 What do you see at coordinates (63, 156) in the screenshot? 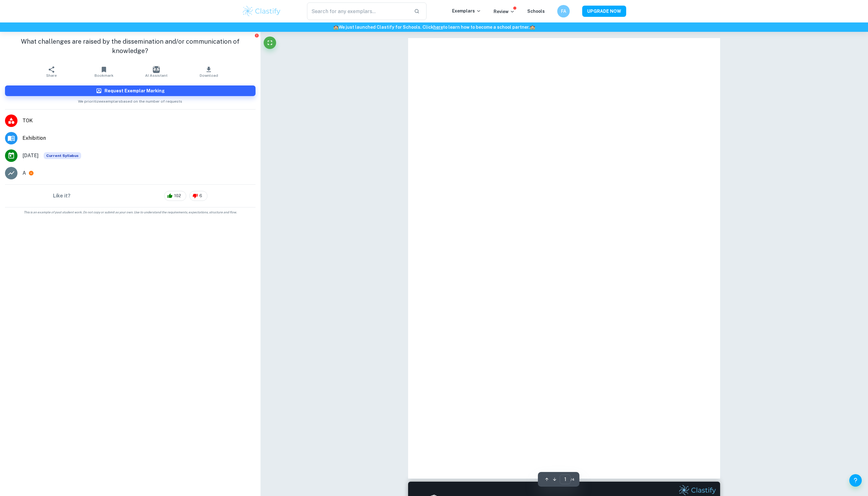
I see `span: Current Syllabus` at bounding box center [63, 156].